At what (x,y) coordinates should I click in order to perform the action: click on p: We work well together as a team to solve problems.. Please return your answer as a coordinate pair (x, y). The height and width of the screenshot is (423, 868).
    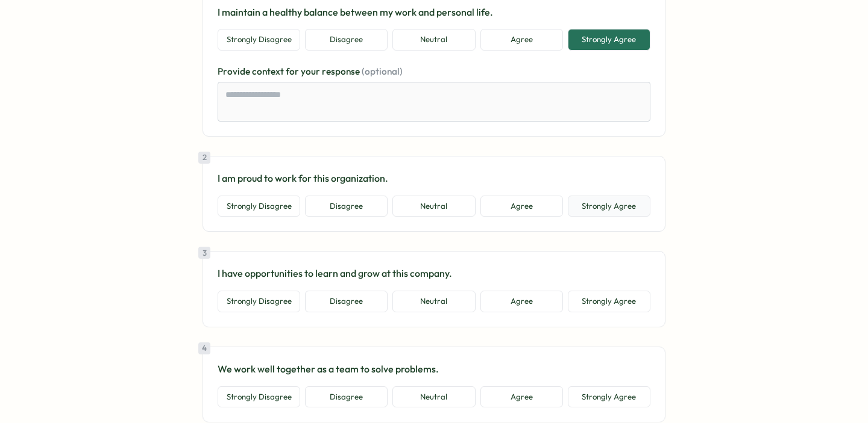
    Looking at the image, I should click on (434, 369).